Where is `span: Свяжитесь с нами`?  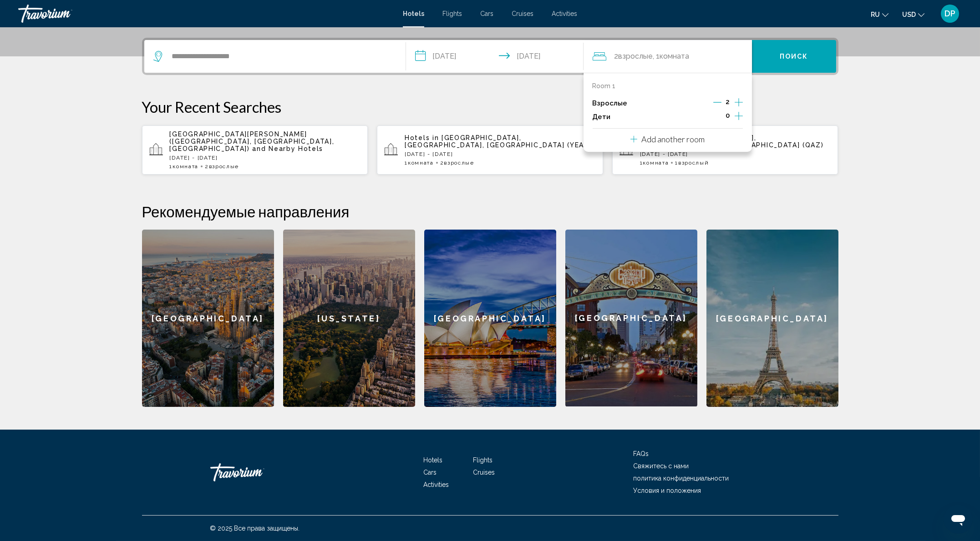
span: Свяжитесь с нами is located at coordinates (661, 466).